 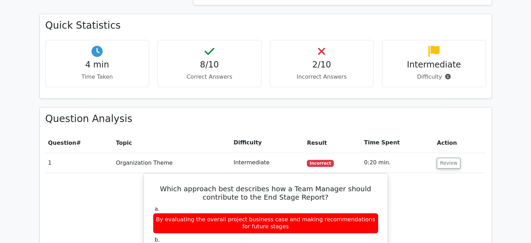 I want to click on th: Time Spent, so click(x=398, y=142).